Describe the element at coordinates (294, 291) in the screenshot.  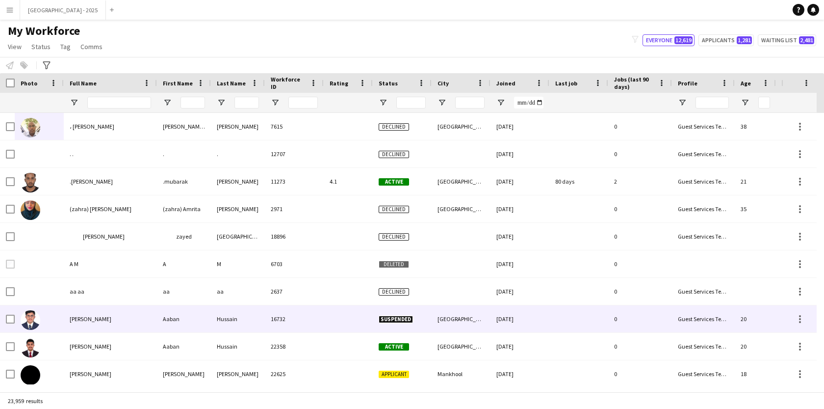
I see `div: 2637` at that location.